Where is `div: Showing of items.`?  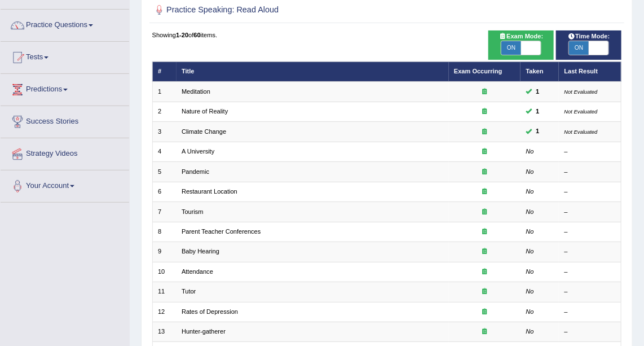
div: Showing of items. is located at coordinates (387, 35).